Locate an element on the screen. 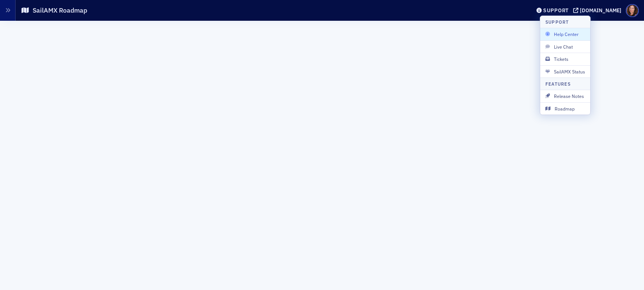  button: Help Center is located at coordinates (565, 34).